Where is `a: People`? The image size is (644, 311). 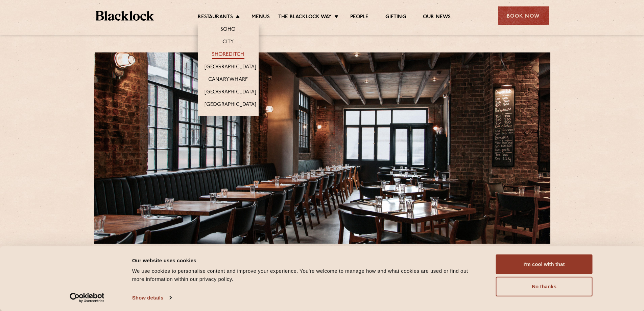 a: People is located at coordinates (359, 17).